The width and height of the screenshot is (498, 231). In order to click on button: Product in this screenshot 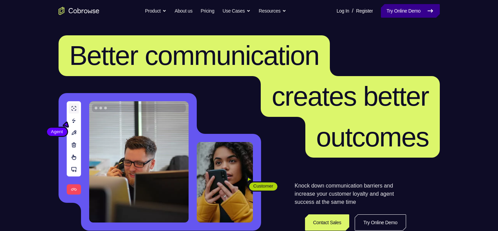, I will do `click(155, 11)`.